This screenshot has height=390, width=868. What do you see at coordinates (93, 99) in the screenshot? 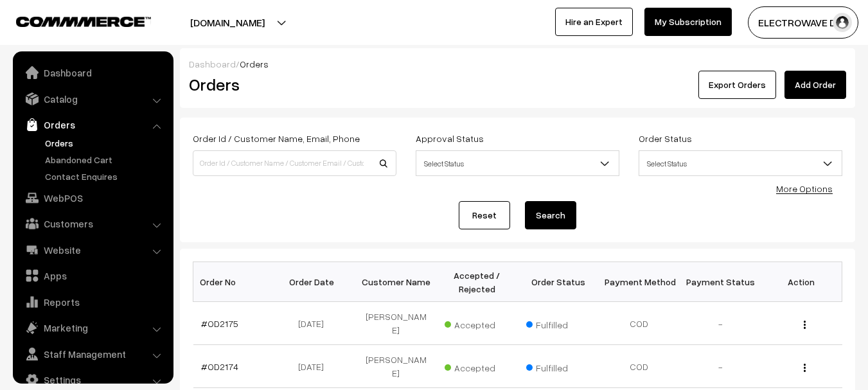
I see `a: Catalog` at bounding box center [93, 99].